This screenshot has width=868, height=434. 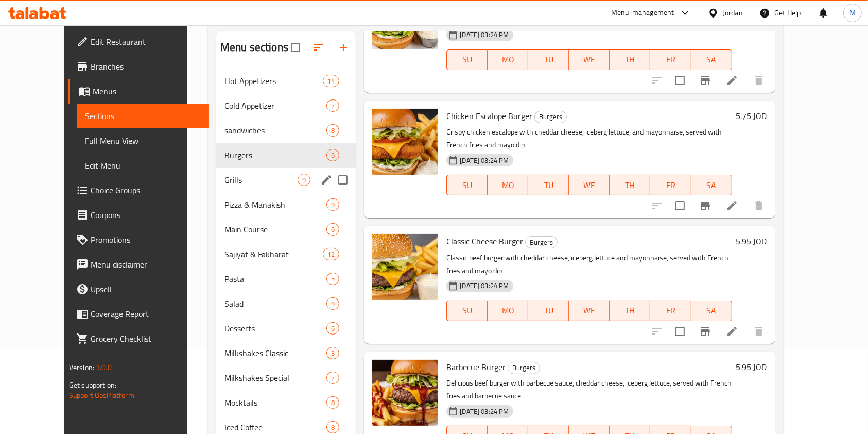 What do you see at coordinates (143, 141) in the screenshot?
I see `a: Full Menu View` at bounding box center [143, 141].